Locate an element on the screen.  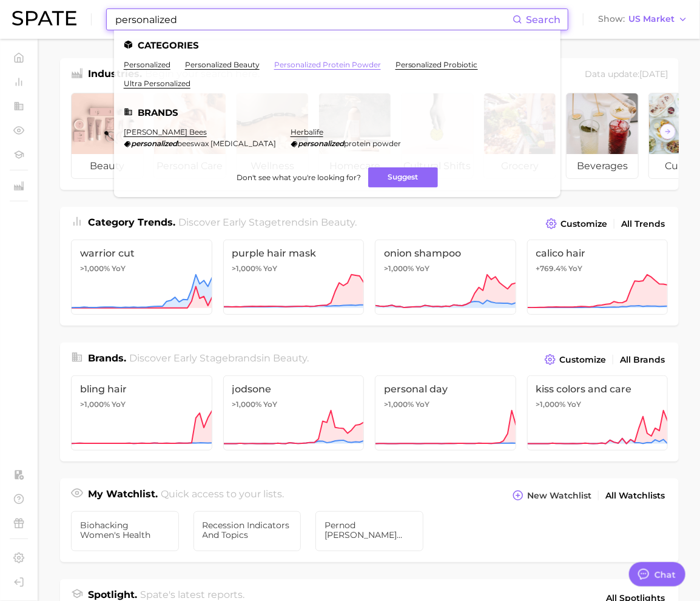
button: Suggest is located at coordinates (403, 178).